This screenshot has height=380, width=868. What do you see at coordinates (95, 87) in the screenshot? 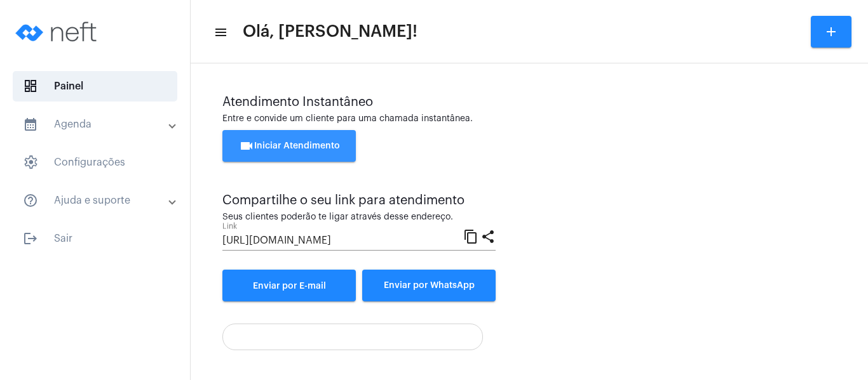
I see `span: Painel` at bounding box center [95, 87].